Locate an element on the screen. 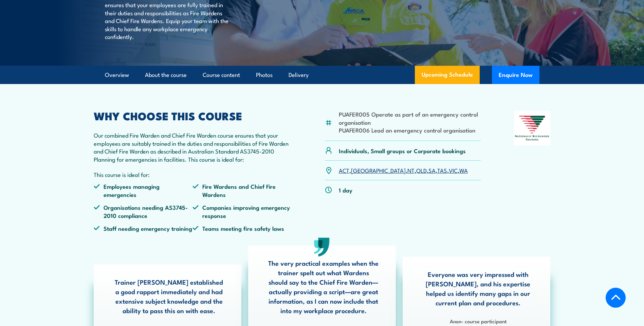 The width and height of the screenshot is (644, 326). li: PUAFER005 Operate as part of an emergency control organisation is located at coordinates (410, 118).